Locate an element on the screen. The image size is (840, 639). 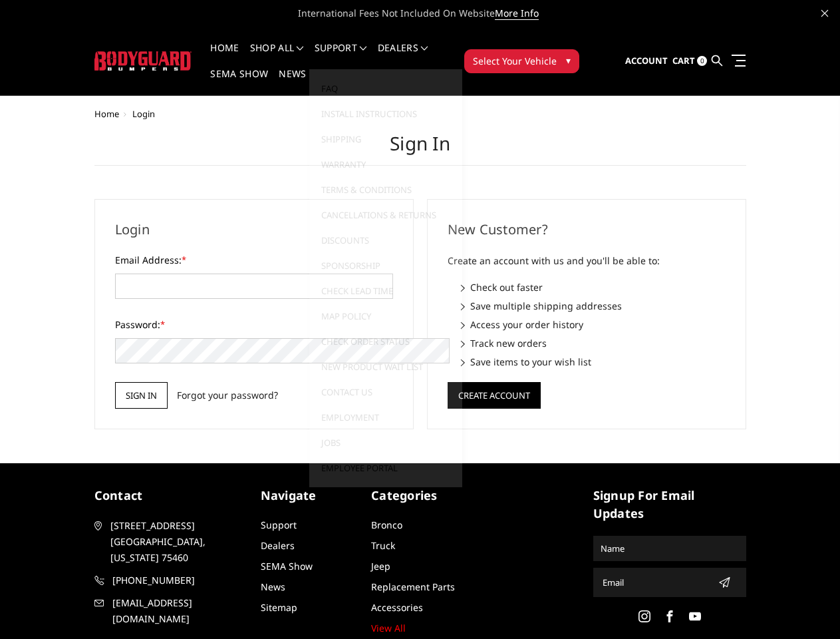
span: Select Your Vehicle is located at coordinates (515, 61).